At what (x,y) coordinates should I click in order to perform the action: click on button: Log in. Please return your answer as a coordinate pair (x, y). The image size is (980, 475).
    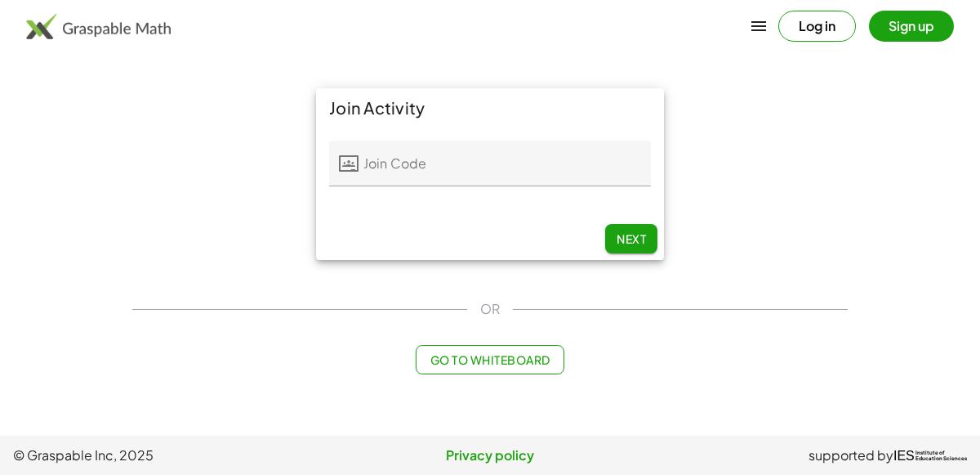
    Looking at the image, I should click on (817, 26).